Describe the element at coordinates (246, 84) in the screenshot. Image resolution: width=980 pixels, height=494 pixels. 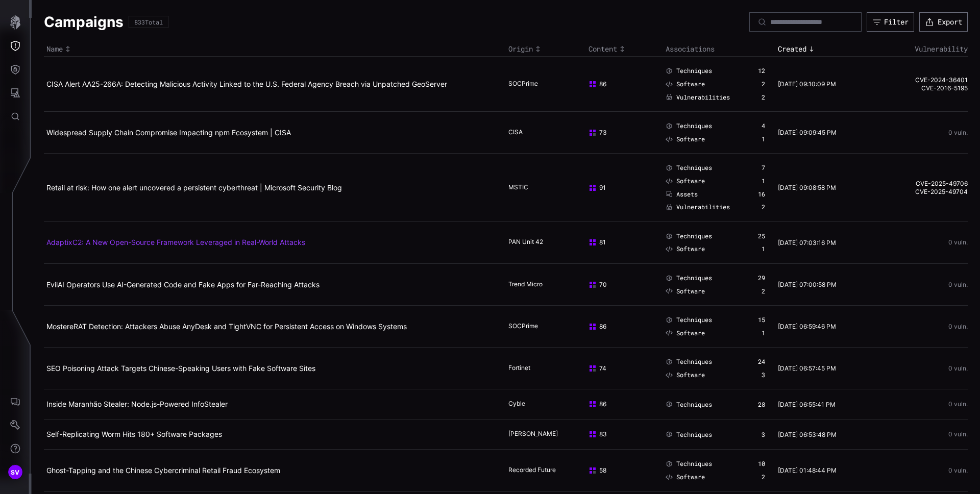
I see `a: CISA Alert AA25-266A: Detecting Malicious Activity Linked to the U.S. Federal Agency Breach via U...` at that location.